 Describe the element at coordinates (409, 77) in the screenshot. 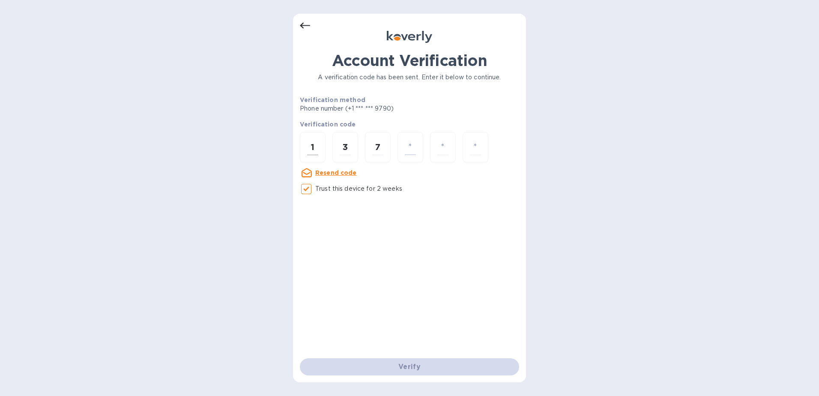

I see `p: A verification code has been sent. Enter it below to continue.` at that location.